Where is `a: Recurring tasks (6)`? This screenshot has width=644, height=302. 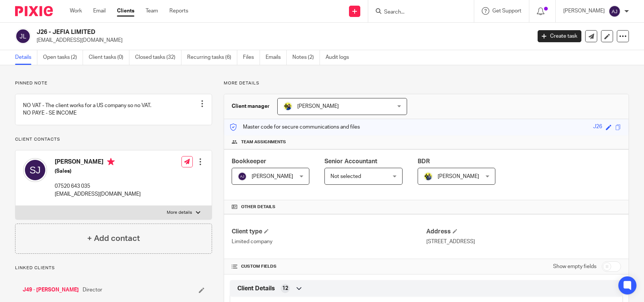
a: Recurring tasks (6) is located at coordinates (212, 58).